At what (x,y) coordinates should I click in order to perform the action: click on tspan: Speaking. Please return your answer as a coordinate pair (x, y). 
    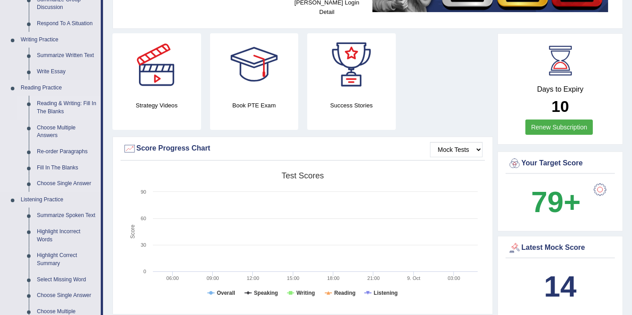
    Looking at the image, I should click on (266, 293).